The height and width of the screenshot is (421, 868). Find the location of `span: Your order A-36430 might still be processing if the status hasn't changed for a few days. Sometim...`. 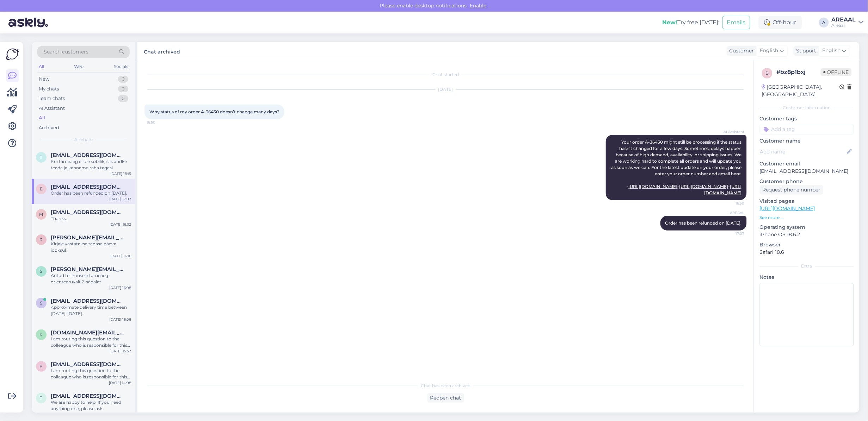

span: Your order A-36430 might still be processing if the status hasn't changed for a few days. Sometim... is located at coordinates (677, 167).